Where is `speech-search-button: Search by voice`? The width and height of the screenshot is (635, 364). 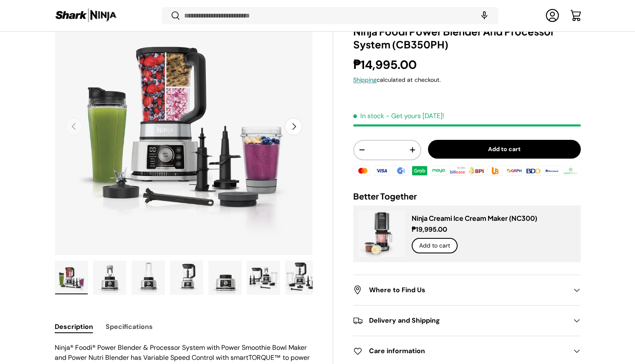
speech-search-button: Search by voice is located at coordinates (484, 16).